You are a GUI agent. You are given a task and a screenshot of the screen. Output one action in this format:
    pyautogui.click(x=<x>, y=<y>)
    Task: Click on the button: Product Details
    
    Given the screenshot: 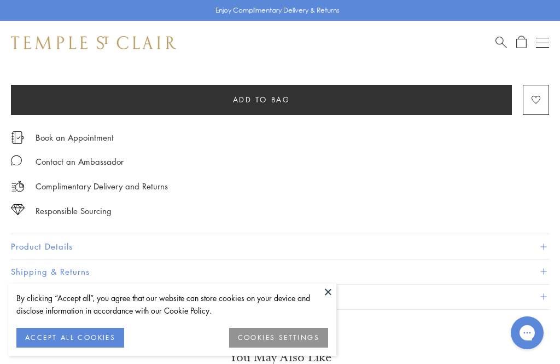 What is the action you would take?
    pyautogui.click(x=280, y=246)
    